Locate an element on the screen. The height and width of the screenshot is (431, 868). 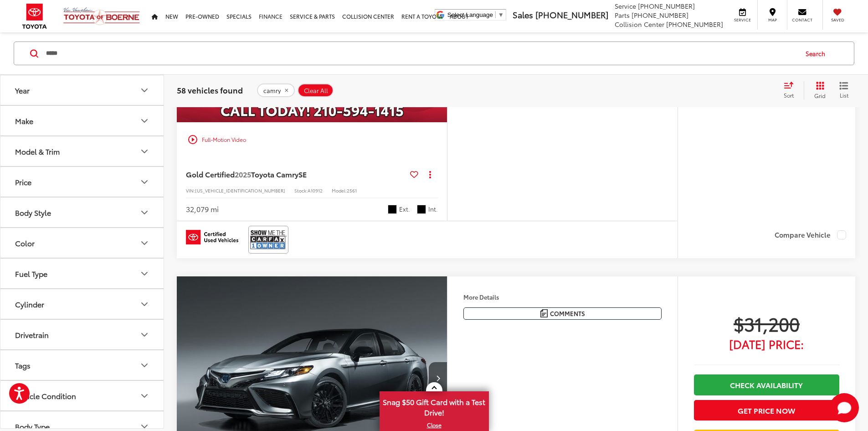
button: ColorColor is located at coordinates (83, 242).